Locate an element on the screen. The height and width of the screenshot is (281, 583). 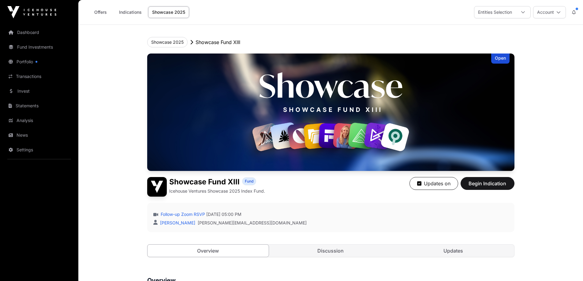
img: Icehouse Ventures Logo is located at coordinates (32, 12).